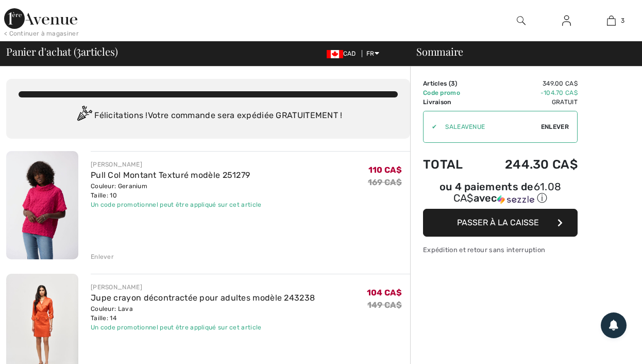 This screenshot has width=642, height=364. Describe the element at coordinates (385, 169) in the screenshot. I see `span: 110 CA$` at that location.